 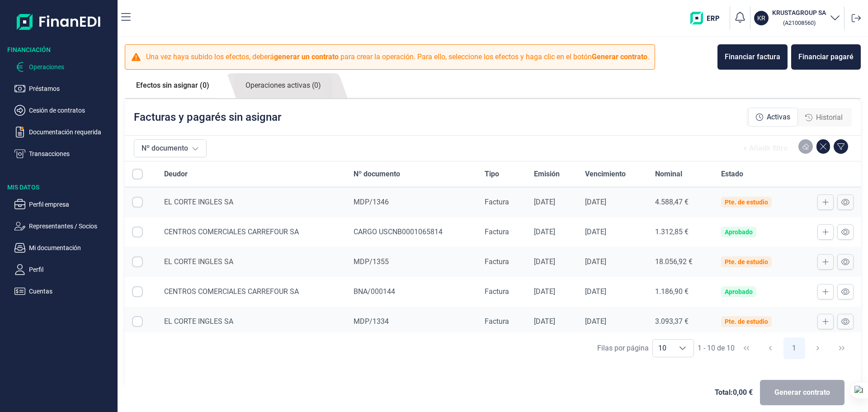 I want to click on div: Historial, so click(x=824, y=118).